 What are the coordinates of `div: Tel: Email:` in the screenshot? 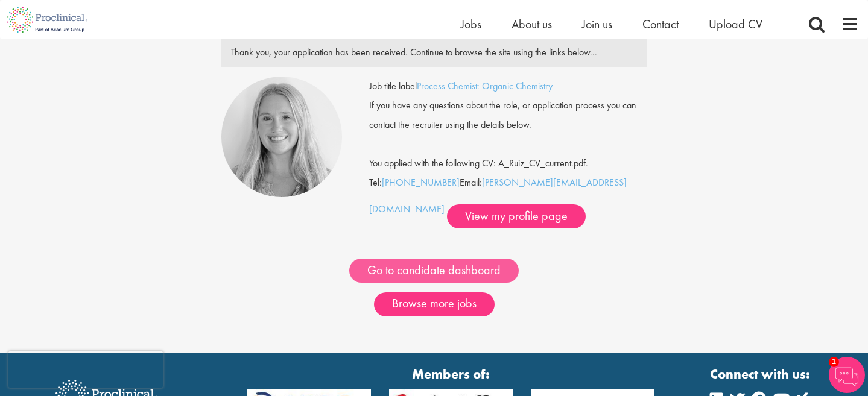 It's located at (507, 152).